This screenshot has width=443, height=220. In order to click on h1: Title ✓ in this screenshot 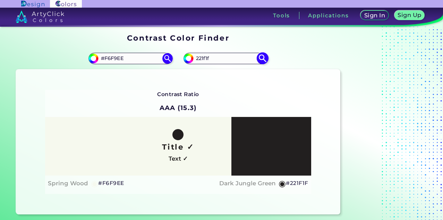, I will do `click(178, 147)`.